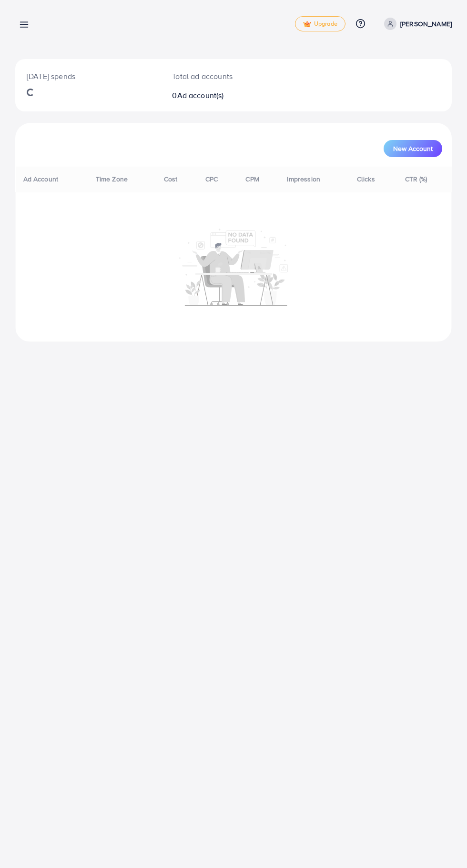 The image size is (467, 868). Describe the element at coordinates (413, 148) in the screenshot. I see `span: New Account` at that location.